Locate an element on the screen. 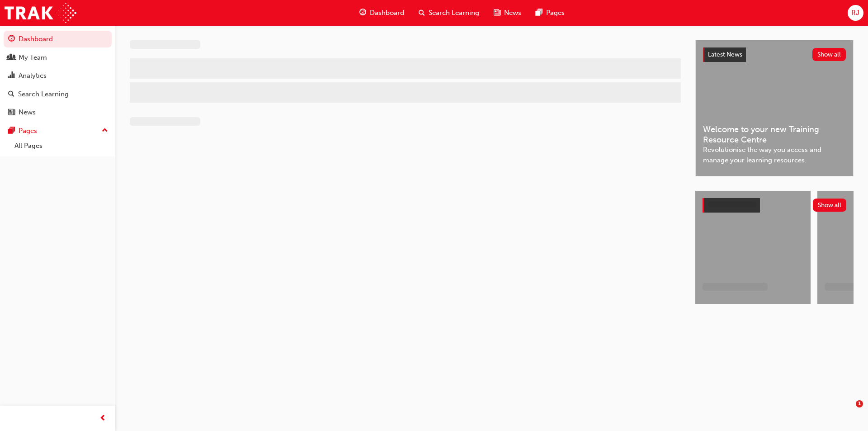 The height and width of the screenshot is (431, 868). a: Trak is located at coordinates (40, 13).